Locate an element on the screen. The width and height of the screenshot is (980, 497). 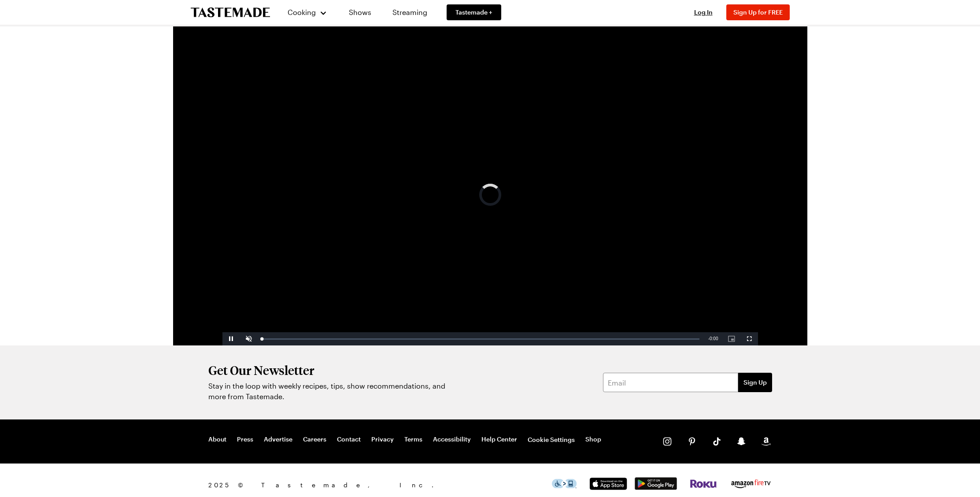
img: Amazon Fire TV is located at coordinates (751, 484).